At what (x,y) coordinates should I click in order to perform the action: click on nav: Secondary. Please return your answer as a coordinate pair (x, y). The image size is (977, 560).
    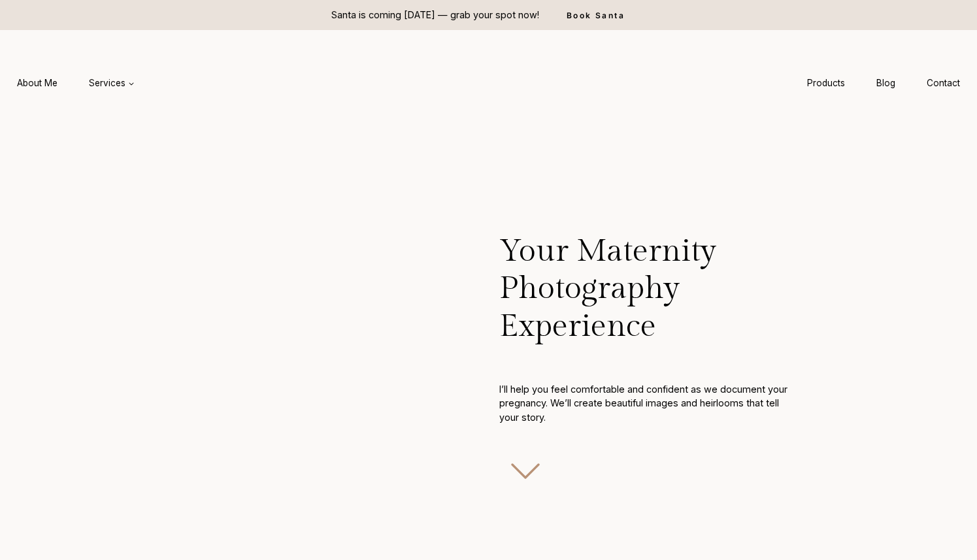
    Looking at the image, I should click on (884, 83).